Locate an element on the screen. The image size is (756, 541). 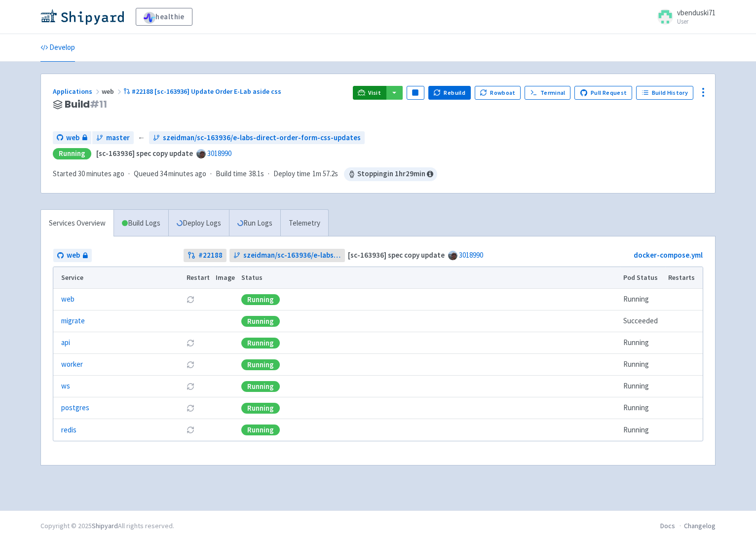
a: #22188 [sc-163936] Update Order E-Lab aside css is located at coordinates (203, 92).